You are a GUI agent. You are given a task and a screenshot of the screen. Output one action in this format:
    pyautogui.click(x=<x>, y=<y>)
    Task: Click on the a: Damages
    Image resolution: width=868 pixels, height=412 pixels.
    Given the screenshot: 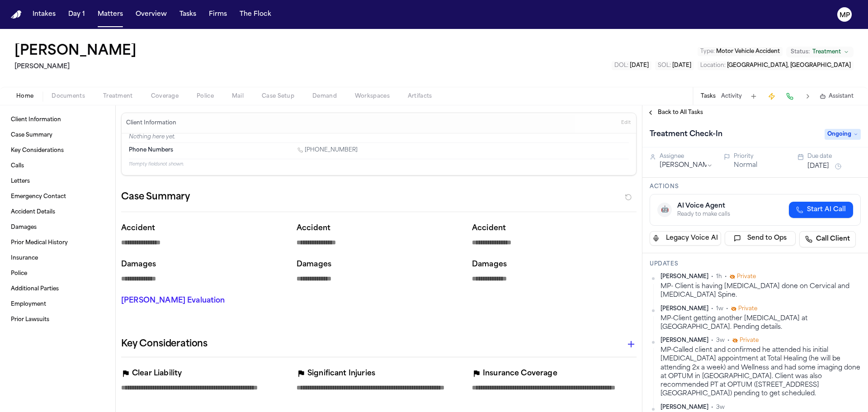 What is the action you would take?
    pyautogui.click(x=57, y=228)
    